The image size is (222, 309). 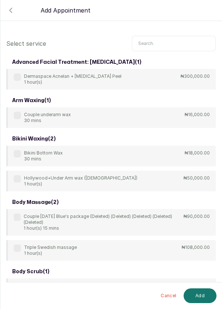 What do you see at coordinates (65, 10) in the screenshot?
I see `p: Add Appointment` at bounding box center [65, 10].